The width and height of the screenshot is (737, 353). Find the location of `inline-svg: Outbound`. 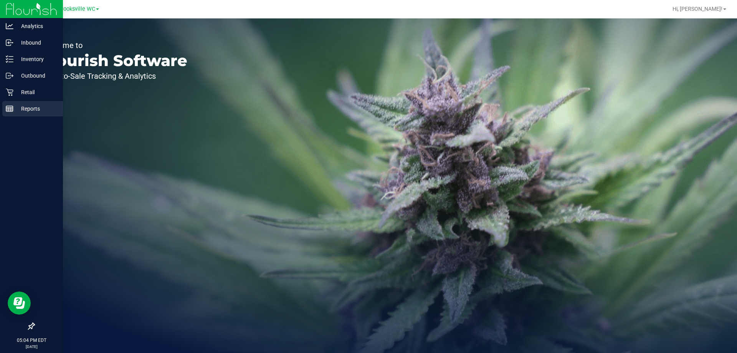

inline-svg: Outbound is located at coordinates (10, 76).